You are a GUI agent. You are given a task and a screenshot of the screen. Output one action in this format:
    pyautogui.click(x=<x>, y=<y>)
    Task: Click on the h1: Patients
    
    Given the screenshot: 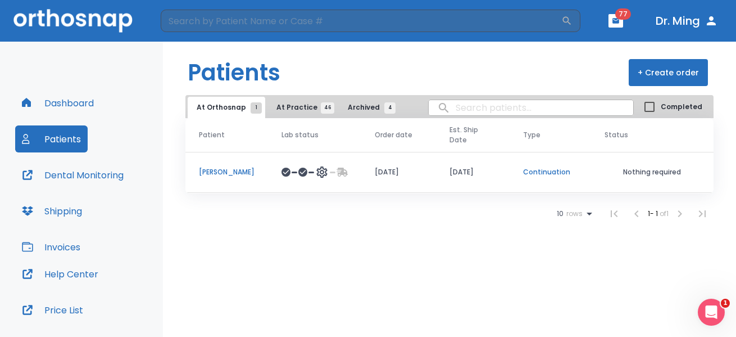 What is the action you would take?
    pyautogui.click(x=234, y=72)
    